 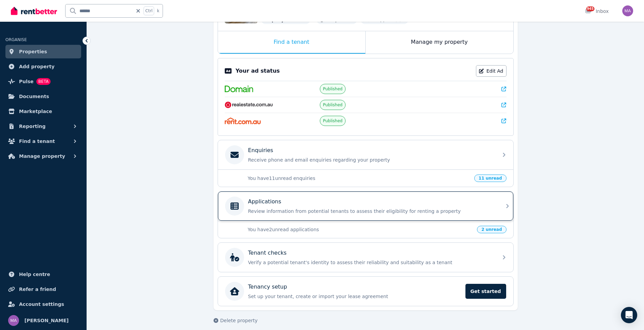 What do you see at coordinates (34, 96) in the screenshot?
I see `span: Documents` at bounding box center [34, 96].